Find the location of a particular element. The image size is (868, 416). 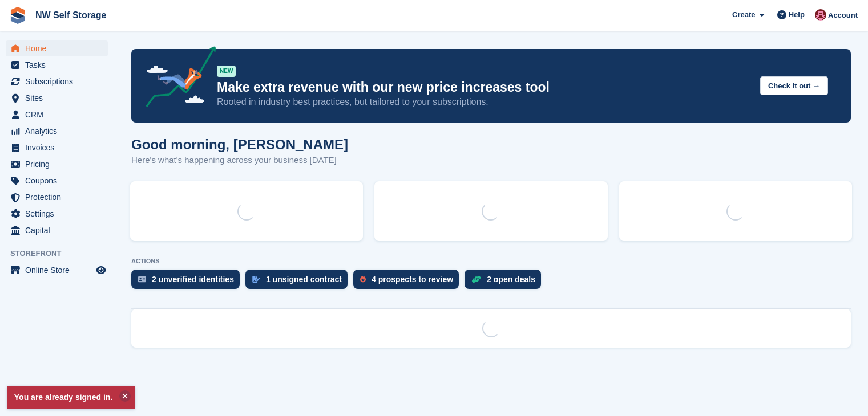

img: price-adjustments-announcement-icon-8257ccfd72463d97f412b2fc003d46551f7dbcb40ab6d574587a9cd5c0d94... is located at coordinates (177, 79).